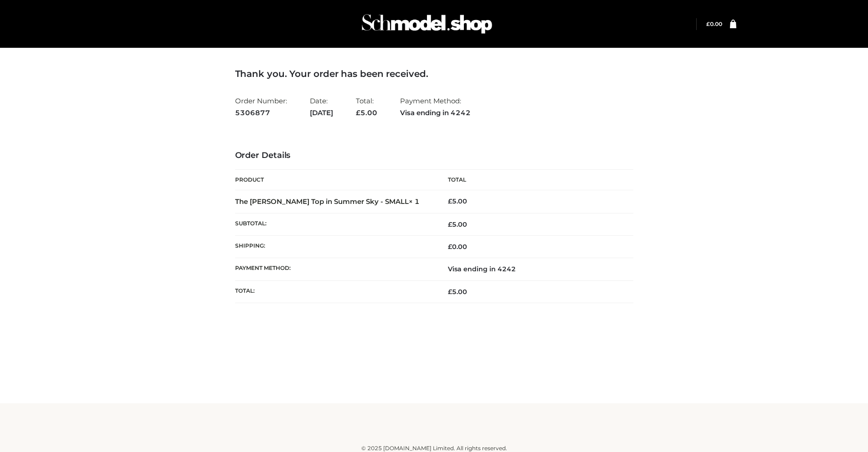 This screenshot has width=868, height=452. I want to click on img: Schmodel Admin 964, so click(427, 24).